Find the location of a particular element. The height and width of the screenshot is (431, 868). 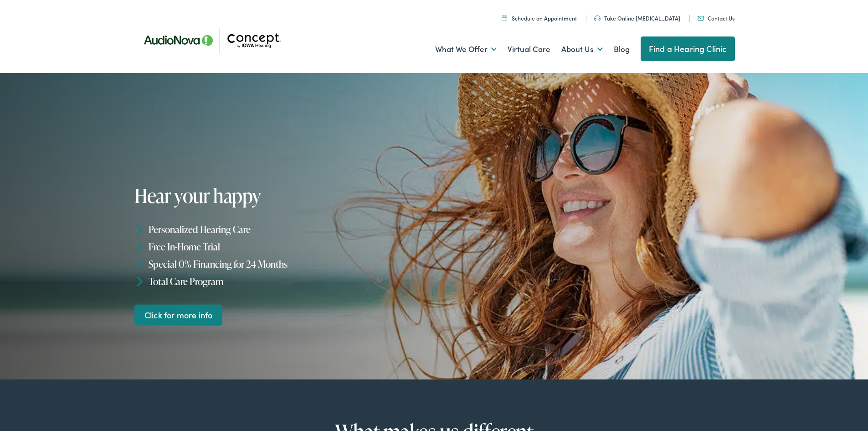

a: Contact Us is located at coordinates (716, 18).